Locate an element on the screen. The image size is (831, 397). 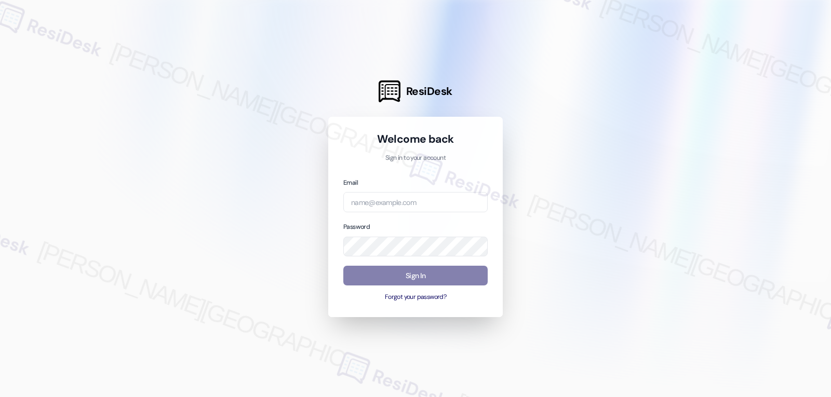
label: Password is located at coordinates (356, 227).